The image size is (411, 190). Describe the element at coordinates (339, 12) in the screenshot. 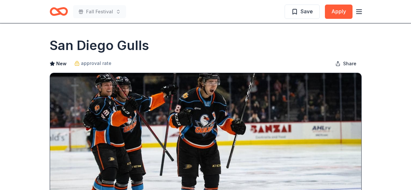

I see `button: Apply` at that location.